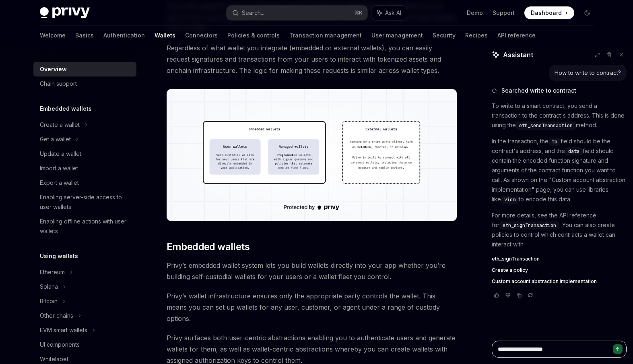 The height and width of the screenshot is (364, 633). Describe the element at coordinates (48, 286) in the screenshot. I see `div: Solana` at that location.